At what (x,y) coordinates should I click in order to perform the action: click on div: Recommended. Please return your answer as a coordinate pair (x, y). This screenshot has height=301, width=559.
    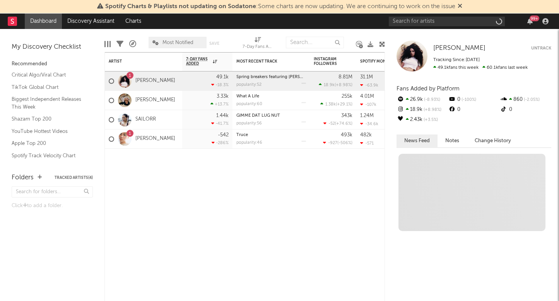
    Looking at the image, I should click on (52, 64).